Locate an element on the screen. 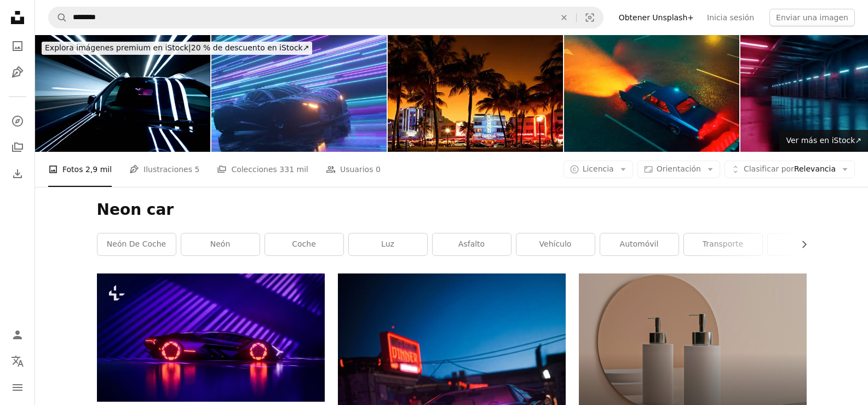 This screenshot has width=868, height=405. span: Explora imágenes premium en iStock | is located at coordinates (118, 48).